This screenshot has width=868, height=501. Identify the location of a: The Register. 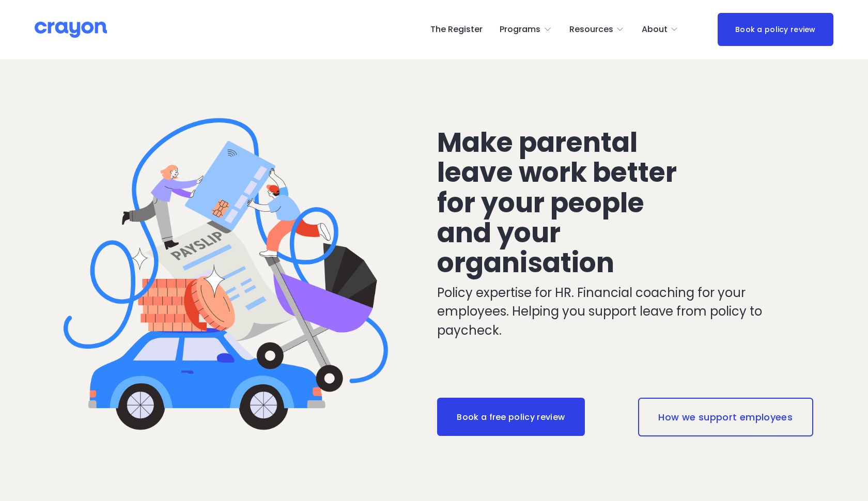
(456, 29).